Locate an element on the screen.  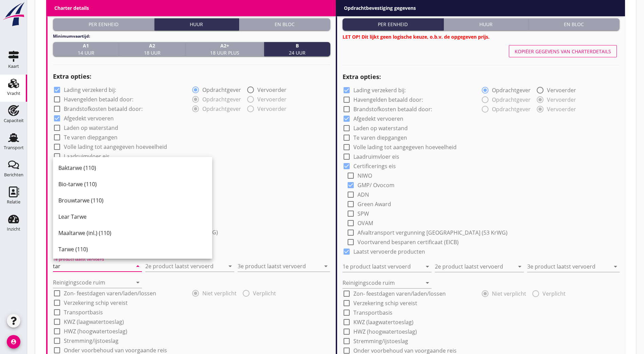
div: Baktarwe (110) is located at coordinates (133, 168).